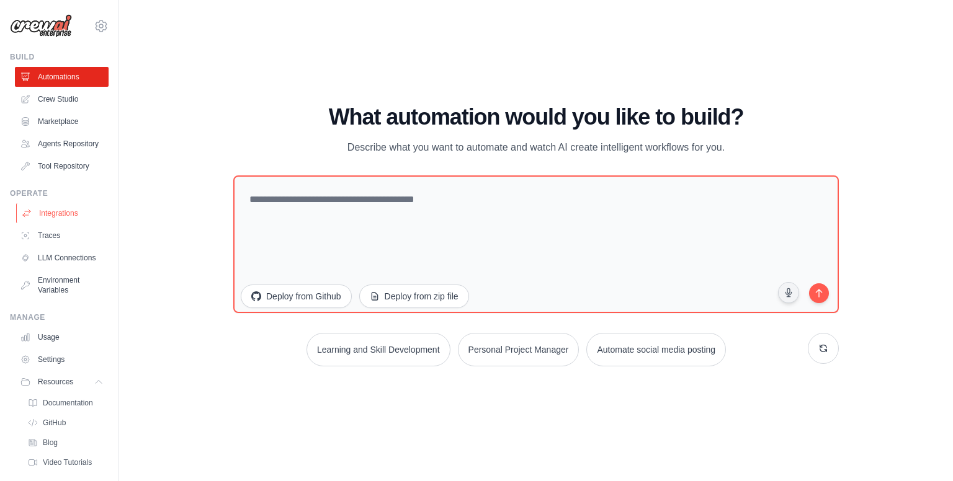 The image size is (953, 481). Describe the element at coordinates (41, 26) in the screenshot. I see `img: Logo` at that location.